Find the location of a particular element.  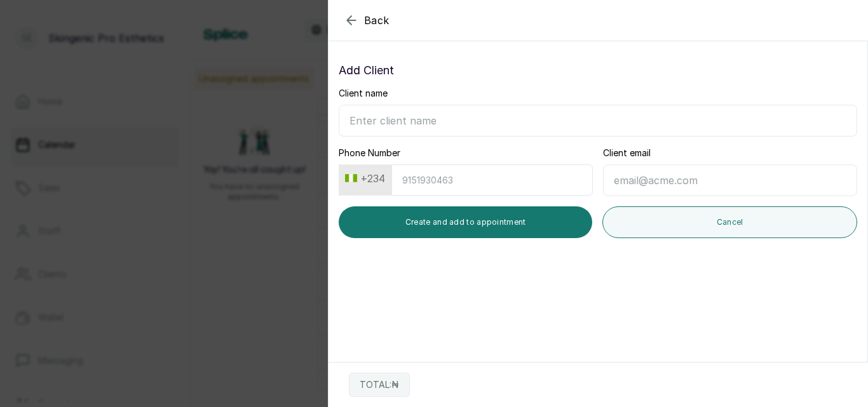

button: Back is located at coordinates (367, 20).